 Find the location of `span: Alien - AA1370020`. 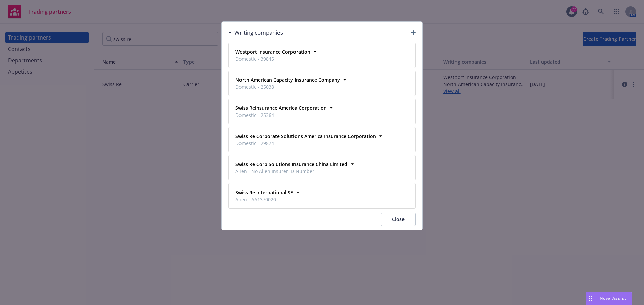

span: Alien - AA1370020 is located at coordinates (264, 199).